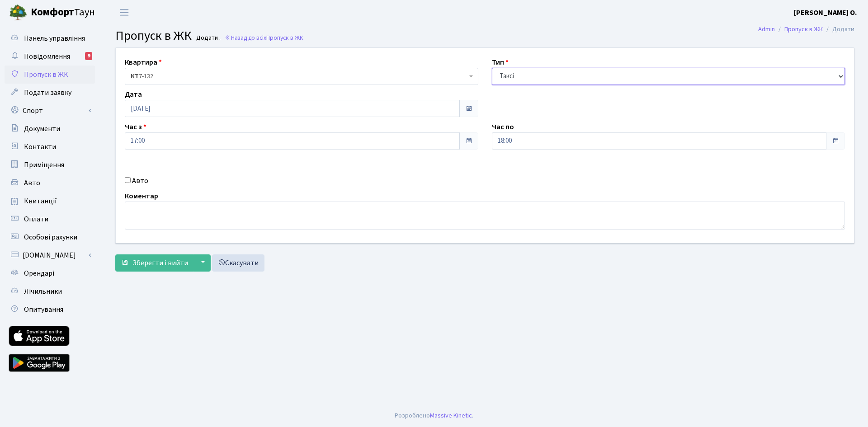 The image size is (868, 427). I want to click on span: Орендарі, so click(39, 273).